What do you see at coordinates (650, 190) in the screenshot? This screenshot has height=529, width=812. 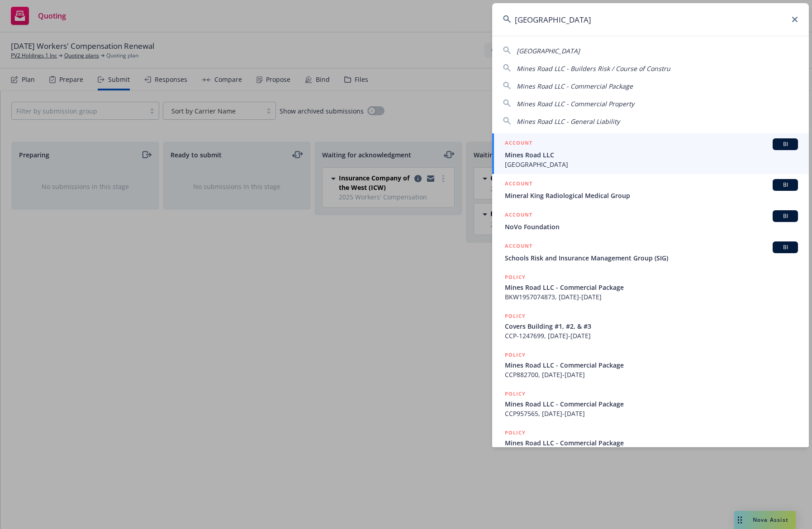 I see `a: ACCOUNTBIMineral King Radiological Medical Group` at bounding box center [650, 190].